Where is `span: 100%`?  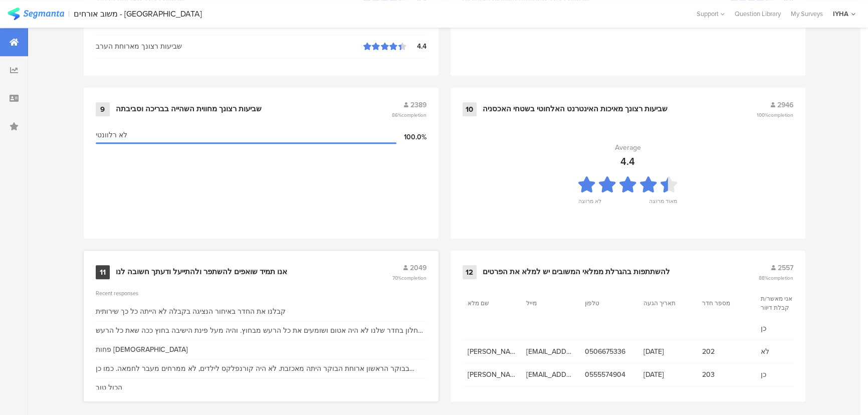
span: 100% is located at coordinates (775, 115).